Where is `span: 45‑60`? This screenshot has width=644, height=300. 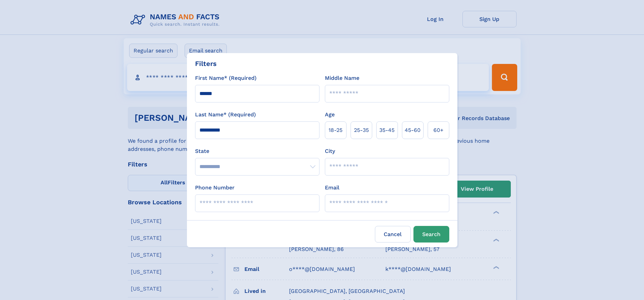
span: 45‑60 is located at coordinates (412, 130).